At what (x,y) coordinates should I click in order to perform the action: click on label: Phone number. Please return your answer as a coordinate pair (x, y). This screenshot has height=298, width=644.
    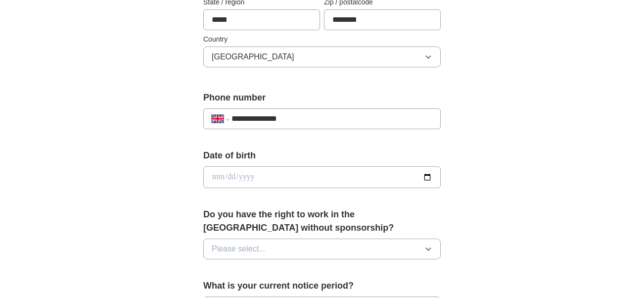
    Looking at the image, I should click on (322, 97).